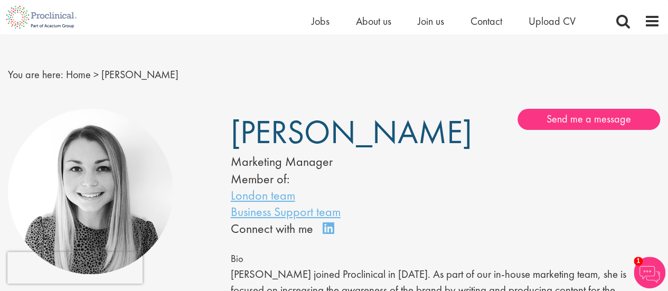  I want to click on span: Bio, so click(237, 259).